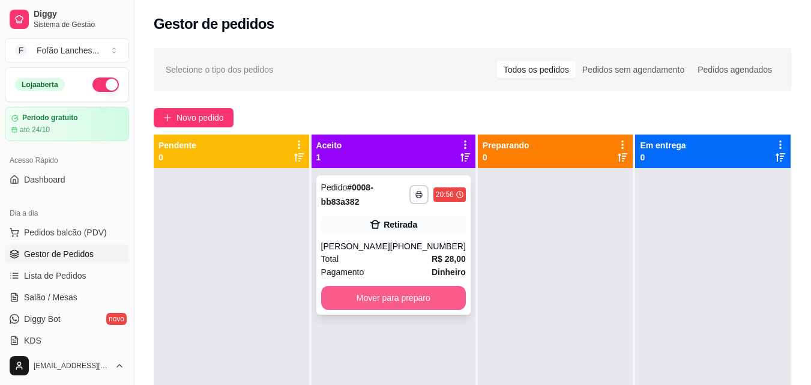 Image resolution: width=811 pixels, height=385 pixels. I want to click on span: Novo pedido, so click(200, 118).